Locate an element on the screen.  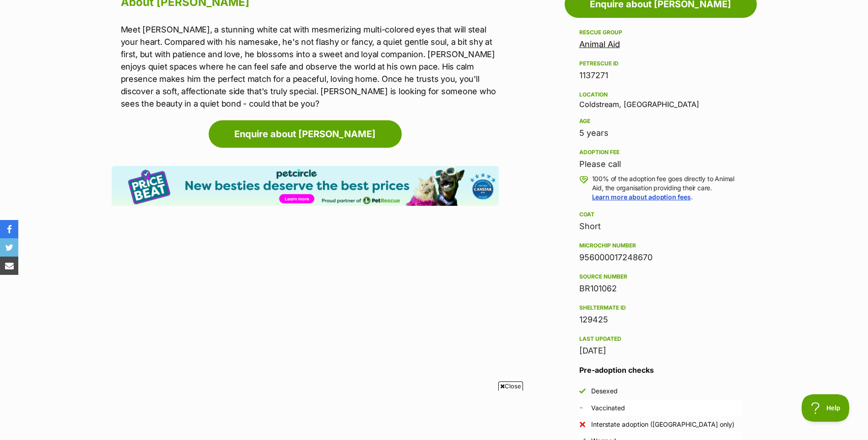
div: Short is located at coordinates (661, 226).